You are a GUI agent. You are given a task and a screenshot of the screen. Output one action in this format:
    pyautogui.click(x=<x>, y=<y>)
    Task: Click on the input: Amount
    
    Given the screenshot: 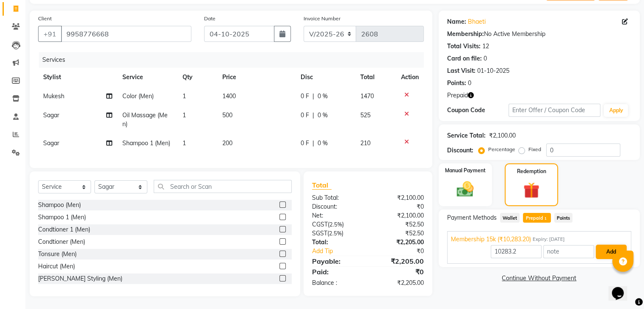 What is the action you would take?
    pyautogui.click(x=516, y=252)
    